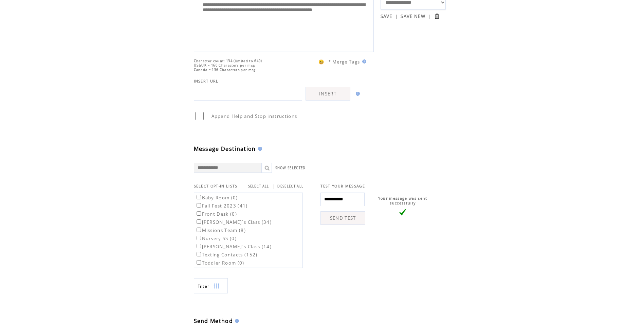 The width and height of the screenshot is (644, 324). I want to click on input: Nursery SS (0), so click(198, 238).